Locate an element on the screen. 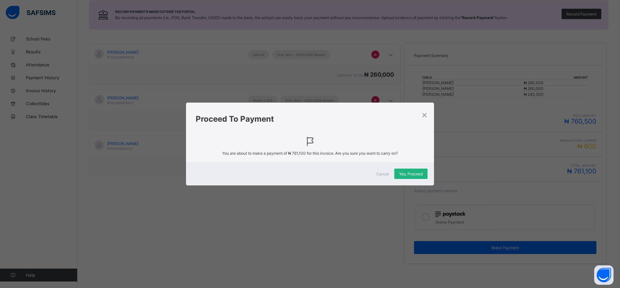 The image size is (620, 288). span: ₦ 761,100 is located at coordinates (297, 153).